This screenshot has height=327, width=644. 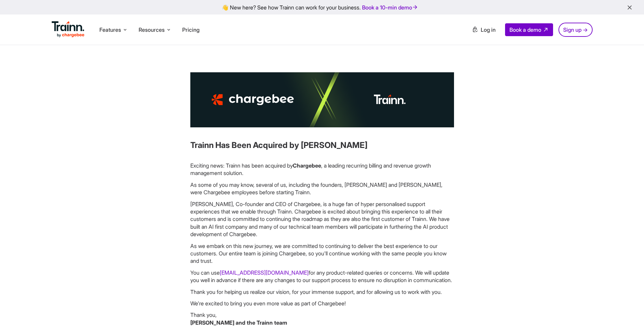 I want to click on img: Trainn Logo, so click(x=68, y=29).